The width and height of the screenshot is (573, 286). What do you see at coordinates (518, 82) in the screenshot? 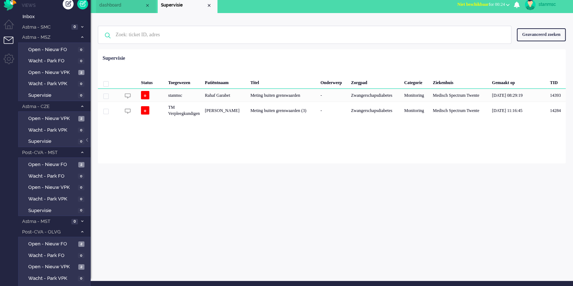
I see `div: Gemaakt op` at bounding box center [518, 82].